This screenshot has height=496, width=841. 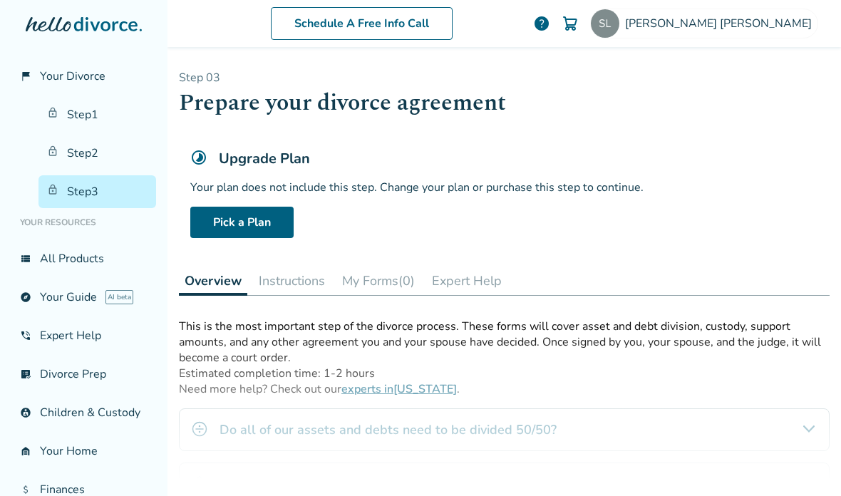 I want to click on a: Pick a Plan, so click(x=242, y=222).